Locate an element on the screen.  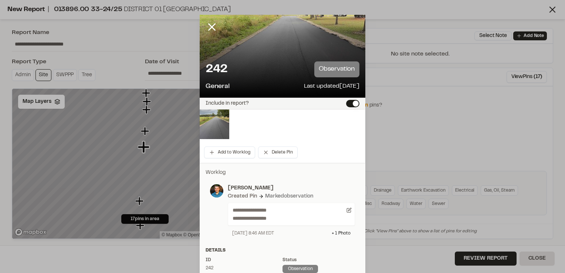
p: Worklog is located at coordinates (283, 173).